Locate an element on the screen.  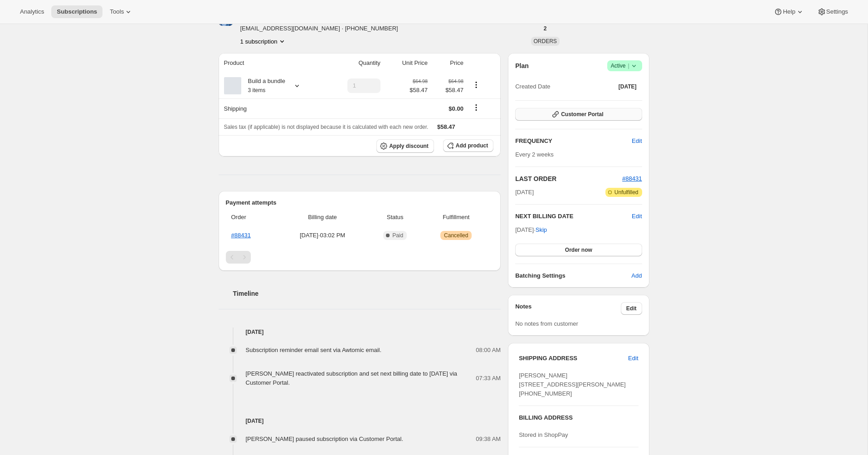
button: Subscriptions is located at coordinates (77, 11).